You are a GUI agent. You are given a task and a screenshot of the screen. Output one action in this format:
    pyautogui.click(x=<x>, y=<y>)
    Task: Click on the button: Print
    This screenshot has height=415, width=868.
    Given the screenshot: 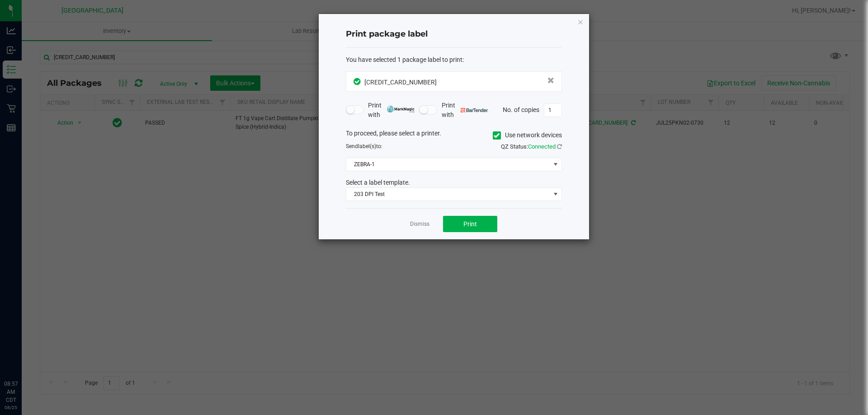 What is the action you would take?
    pyautogui.click(x=470, y=224)
    